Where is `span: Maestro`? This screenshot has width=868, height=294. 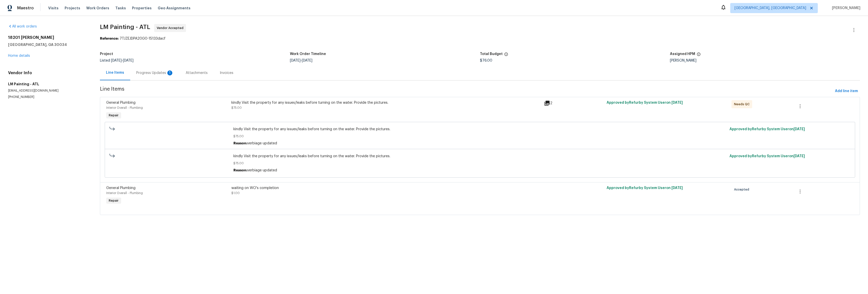
span: Maestro is located at coordinates (25, 8).